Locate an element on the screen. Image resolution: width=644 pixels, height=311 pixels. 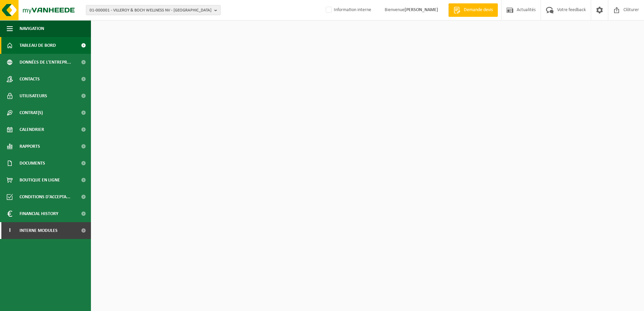
span: Rapports is located at coordinates (30, 147).